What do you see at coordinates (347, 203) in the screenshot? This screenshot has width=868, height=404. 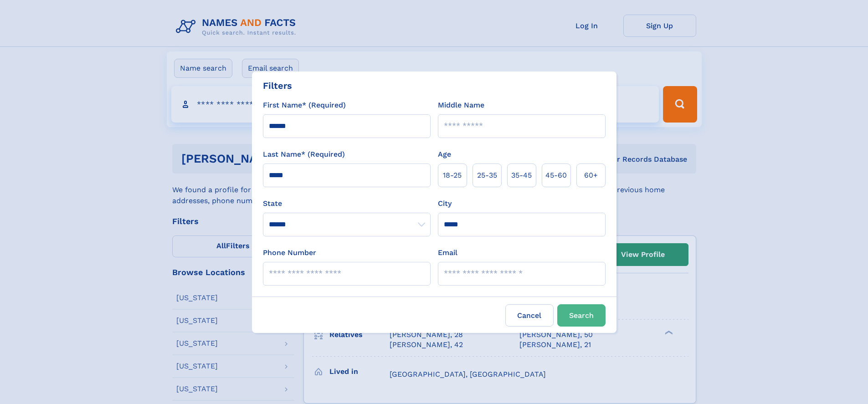 I see `label: State` at bounding box center [347, 203].